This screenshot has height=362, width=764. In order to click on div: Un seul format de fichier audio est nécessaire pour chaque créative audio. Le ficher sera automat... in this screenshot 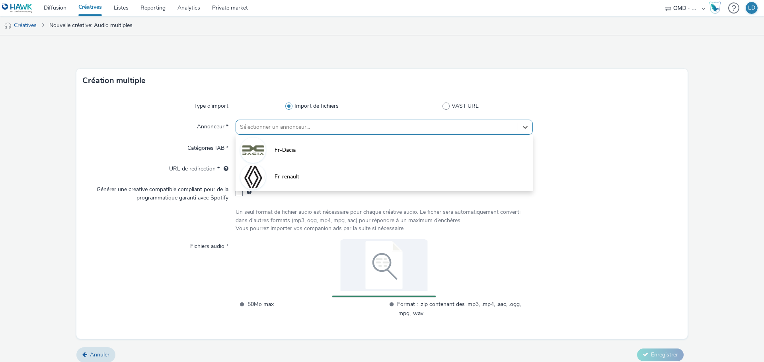, I will do `click(384, 220)`.